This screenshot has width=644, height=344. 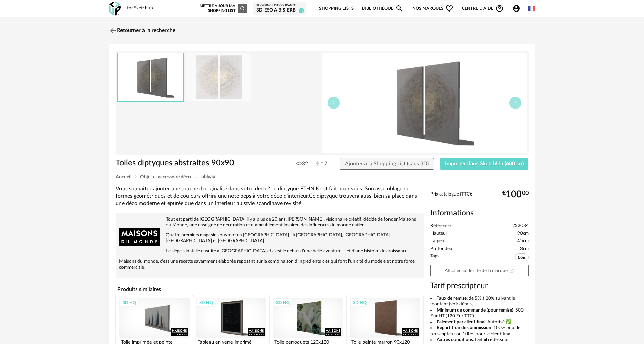 What do you see at coordinates (455, 340) in the screenshot?
I see `b: Autres conditions` at bounding box center [455, 340].